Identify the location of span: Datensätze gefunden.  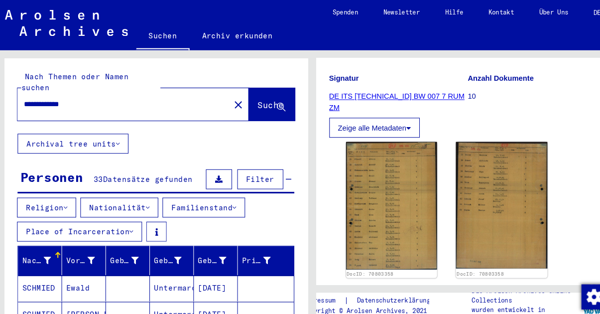
(143, 170).